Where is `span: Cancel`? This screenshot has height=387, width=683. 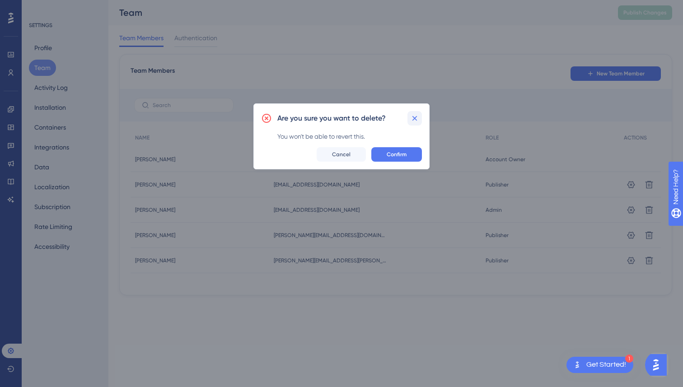
span: Cancel is located at coordinates (341, 155).